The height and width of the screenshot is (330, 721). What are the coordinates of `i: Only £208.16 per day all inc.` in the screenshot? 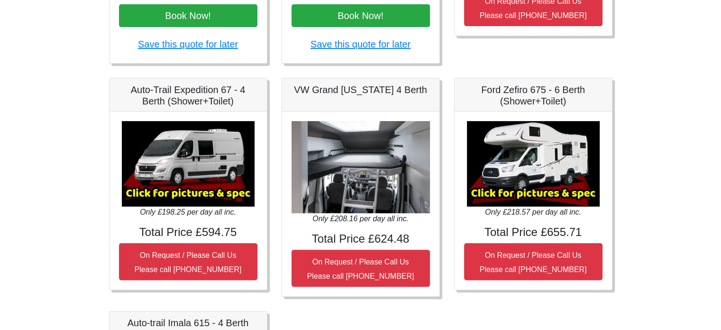 It's located at (360, 218).